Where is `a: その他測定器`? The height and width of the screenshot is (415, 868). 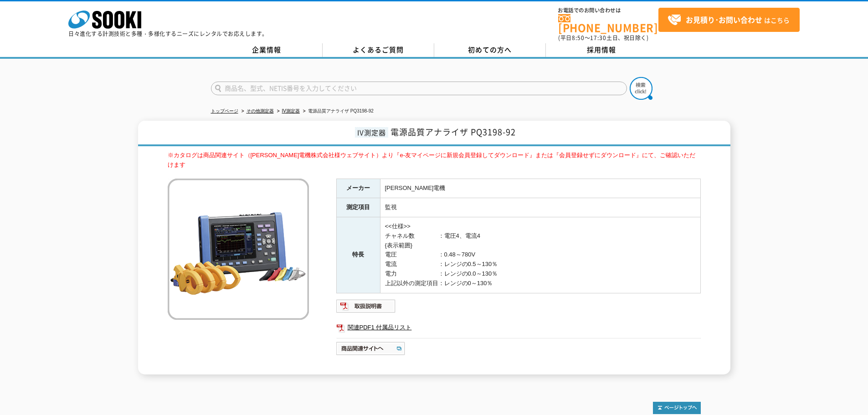
a: その他測定器 is located at coordinates (260, 111).